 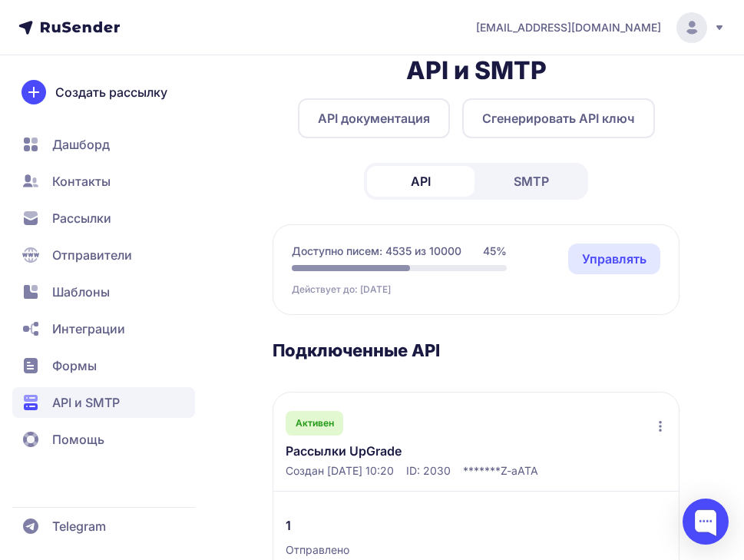 What do you see at coordinates (376, 251) in the screenshot?
I see `span: Доступно писем: 4535 из 10000` at bounding box center [376, 251].